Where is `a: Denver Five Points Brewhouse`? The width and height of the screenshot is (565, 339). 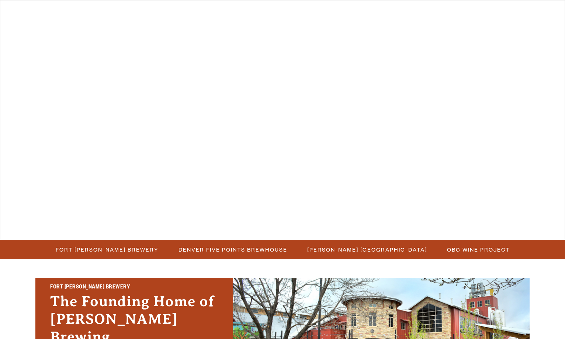
a: Denver Five Points Brewhouse is located at coordinates (233, 249).